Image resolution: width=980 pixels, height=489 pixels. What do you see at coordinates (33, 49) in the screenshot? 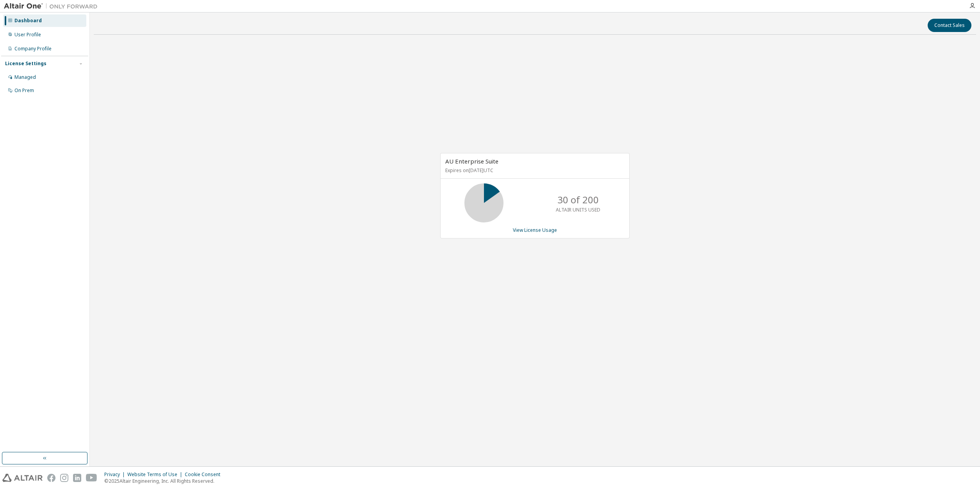
I see `div: Company Profile` at bounding box center [33, 49].